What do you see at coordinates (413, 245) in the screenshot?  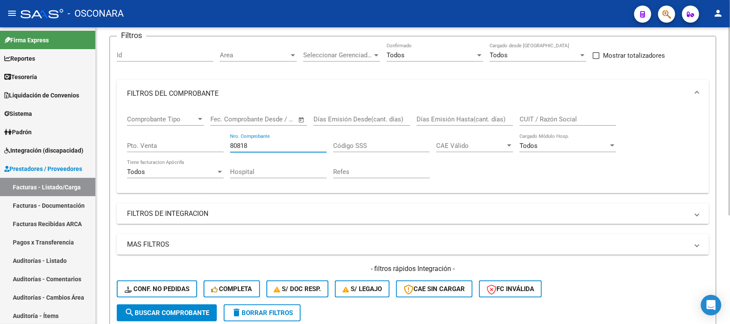 I see `mat-expansion-panel-header: MAS FILTROS` at bounding box center [413, 245].